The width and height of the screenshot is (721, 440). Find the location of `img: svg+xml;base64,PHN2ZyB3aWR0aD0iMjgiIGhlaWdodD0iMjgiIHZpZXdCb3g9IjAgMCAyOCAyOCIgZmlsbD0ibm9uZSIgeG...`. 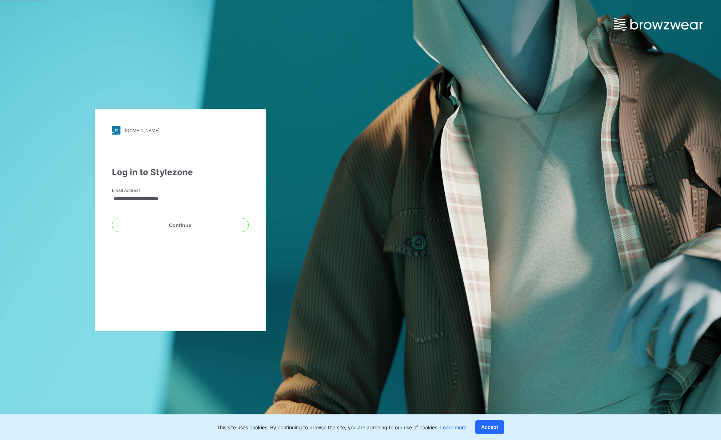

img: svg+xml;base64,PHN2ZyB3aWR0aD0iMjgiIGhlaWdodD0iMjgiIHZpZXdCb3g9IjAgMCAyOCAyOCIgZmlsbD0ibm9uZSIgeG... is located at coordinates (116, 130).